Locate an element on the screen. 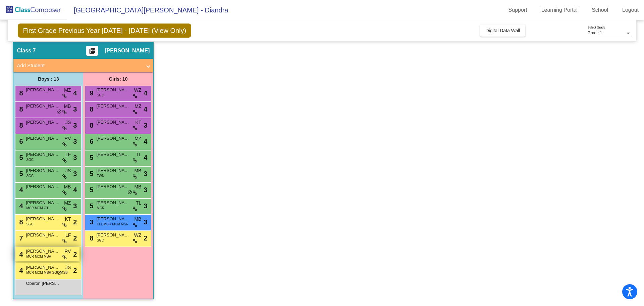  button: Print Students Details is located at coordinates (92, 51).